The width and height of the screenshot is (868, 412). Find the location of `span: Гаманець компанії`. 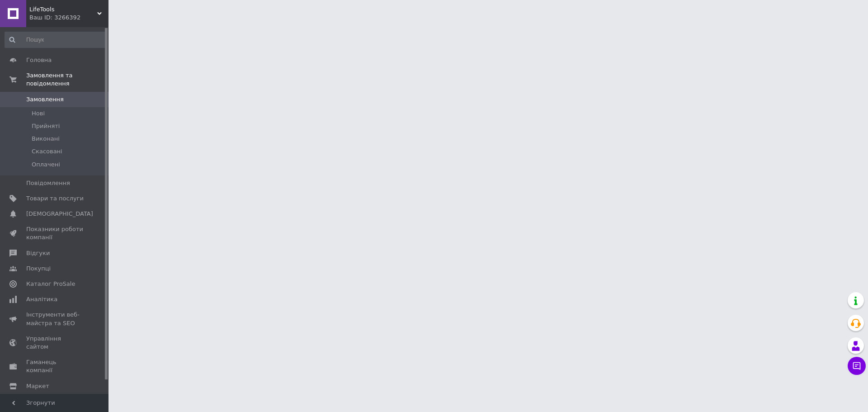

span: Гаманець компанії is located at coordinates (55, 366).